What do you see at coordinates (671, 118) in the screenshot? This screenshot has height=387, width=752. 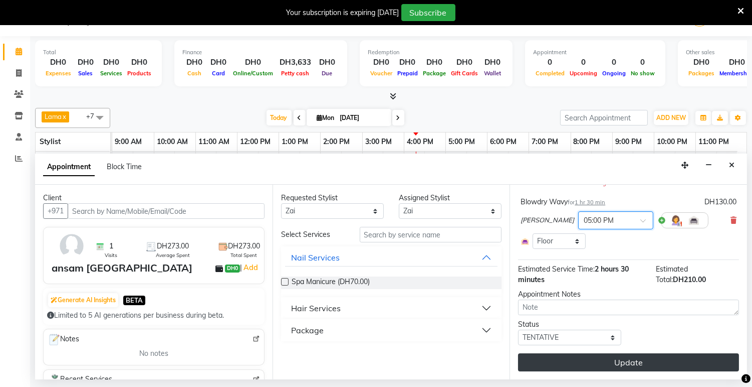 I see `button: ADD NEW` at bounding box center [671, 118].